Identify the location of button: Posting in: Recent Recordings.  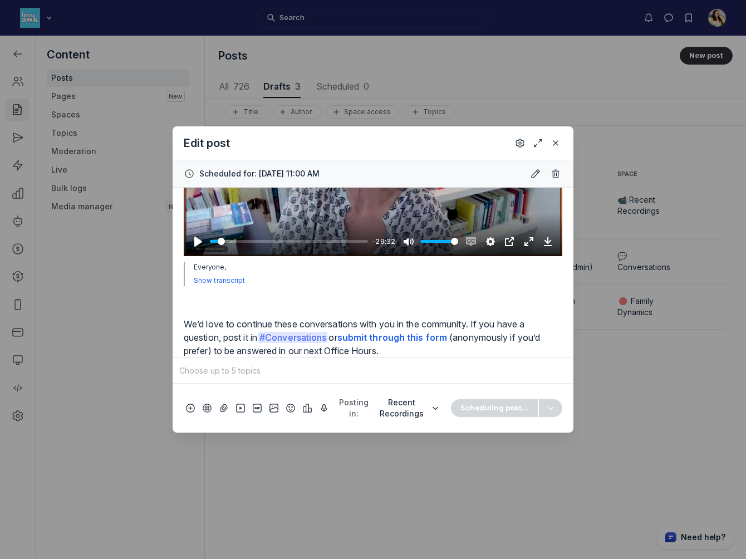
(389, 408).